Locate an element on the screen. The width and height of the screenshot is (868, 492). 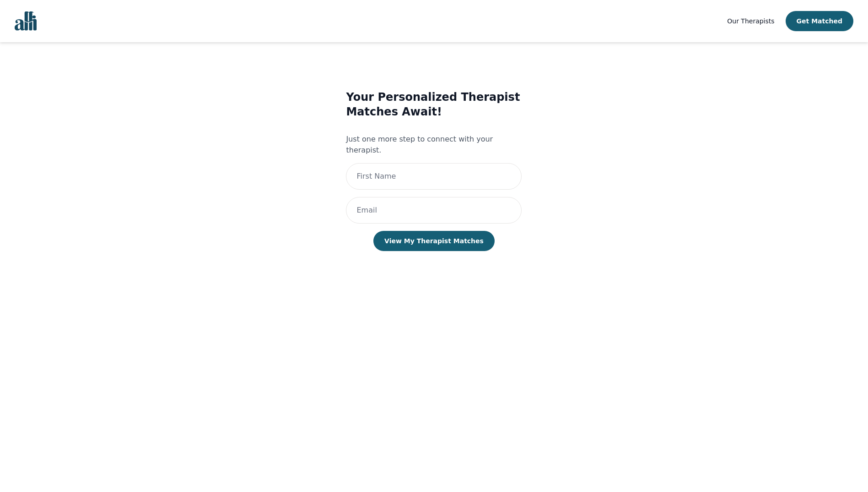
input: First Name is located at coordinates (434, 176).